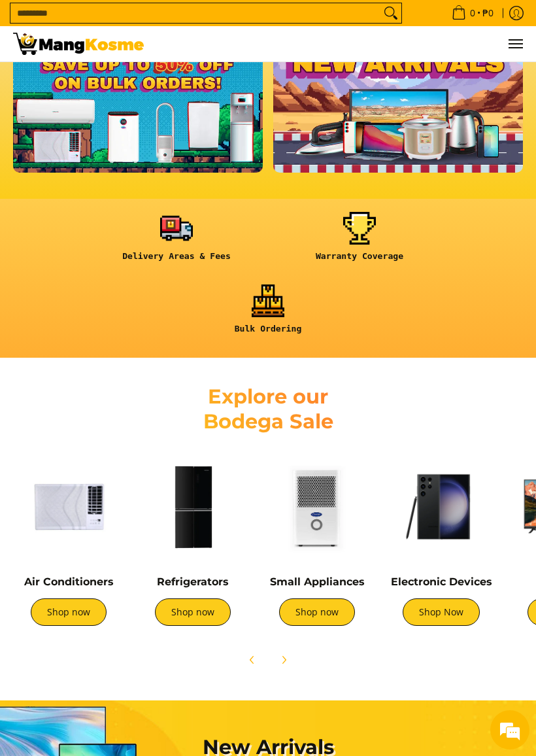 The width and height of the screenshot is (536, 756). Describe the element at coordinates (69, 507) in the screenshot. I see `img: Air Conditioners` at that location.